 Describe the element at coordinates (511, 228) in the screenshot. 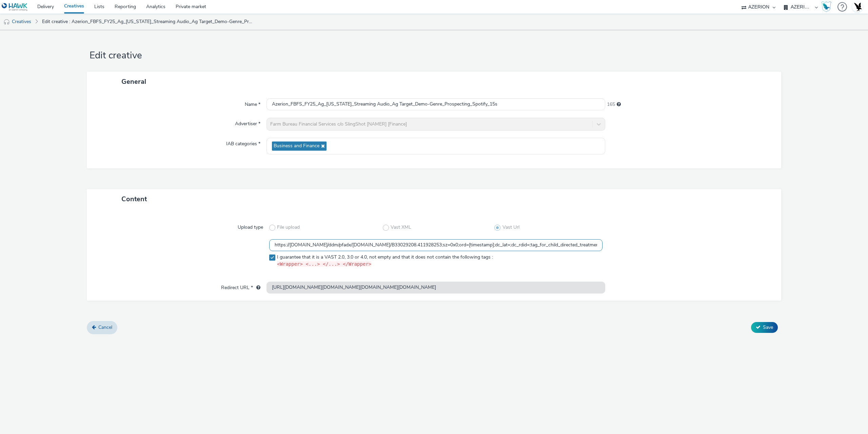

I see `span: Vast Url` at that location.